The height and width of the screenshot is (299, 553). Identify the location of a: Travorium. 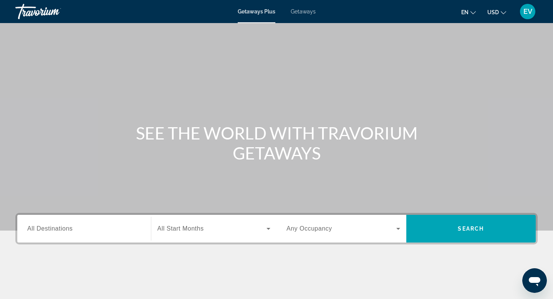
(54, 12).